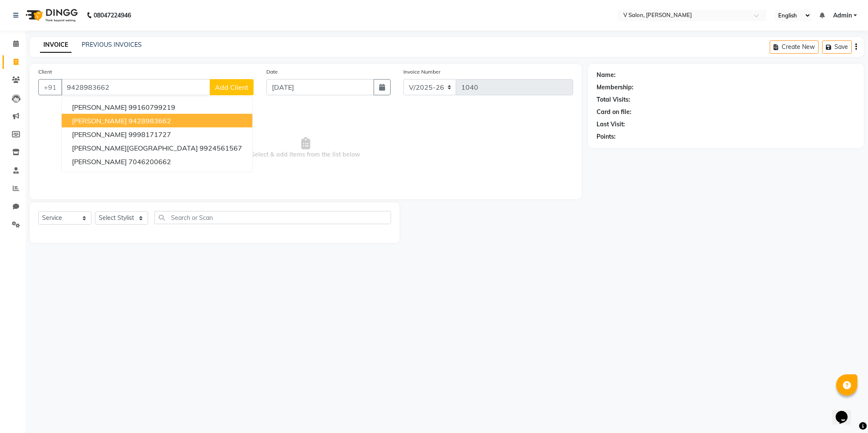 Image resolution: width=868 pixels, height=433 pixels. Describe the element at coordinates (152, 107) in the screenshot. I see `ngb-highlight: 99160799219` at that location.